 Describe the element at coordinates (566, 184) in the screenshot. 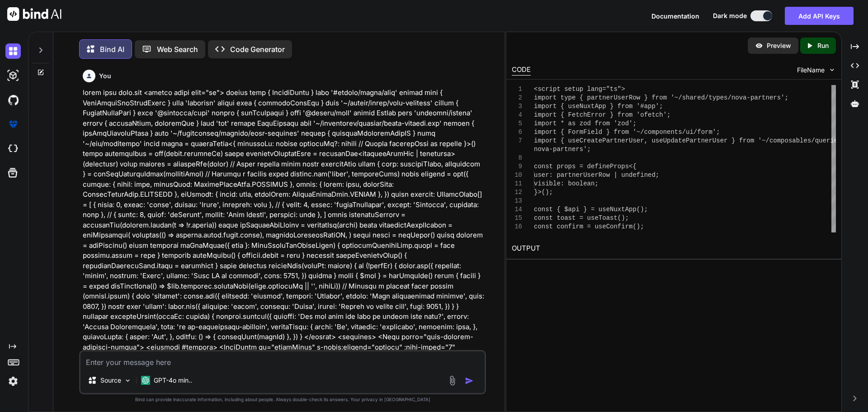

I see `span: visible: boolean;` at that location.